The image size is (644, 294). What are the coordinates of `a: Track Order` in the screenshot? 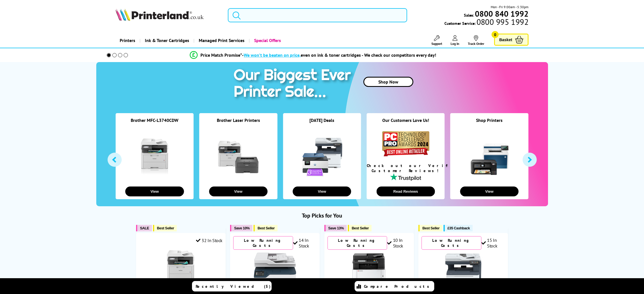 It's located at (476, 40).